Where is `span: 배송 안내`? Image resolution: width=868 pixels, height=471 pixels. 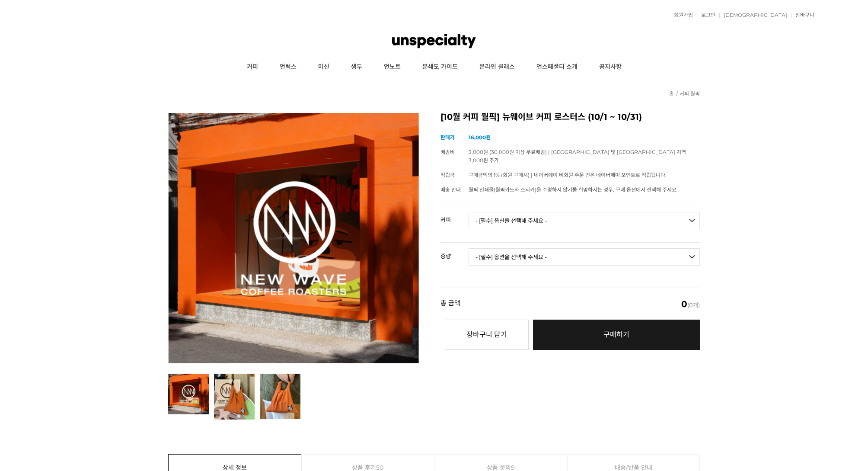
span: 배송 안내 is located at coordinates (450, 189).